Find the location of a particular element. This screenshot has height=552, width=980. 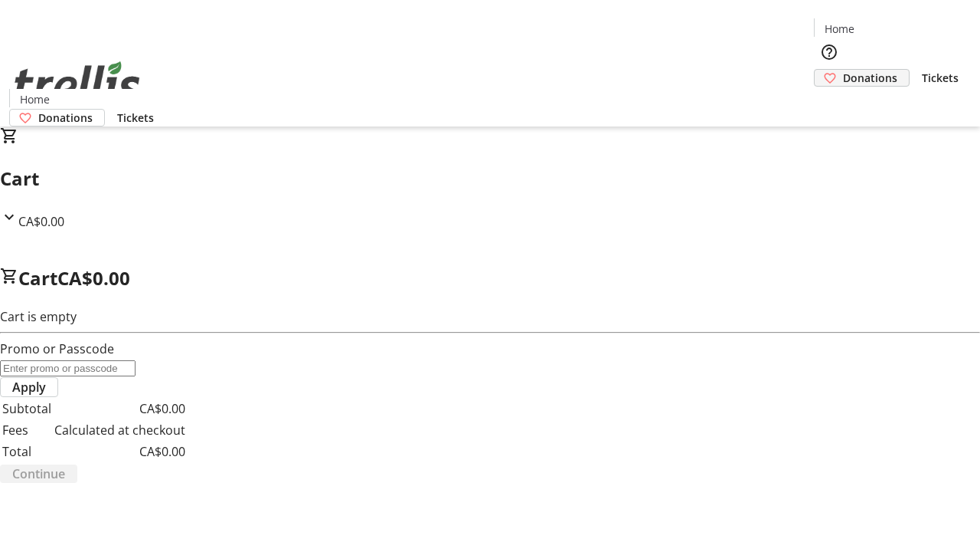

td: Fees is located at coordinates (27, 430).